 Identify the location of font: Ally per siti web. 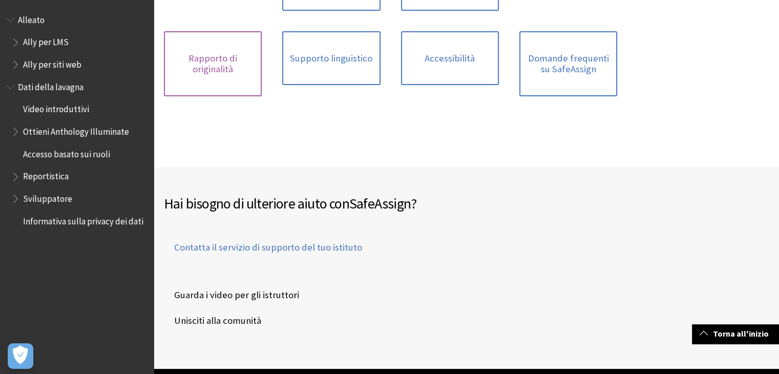
(52, 65).